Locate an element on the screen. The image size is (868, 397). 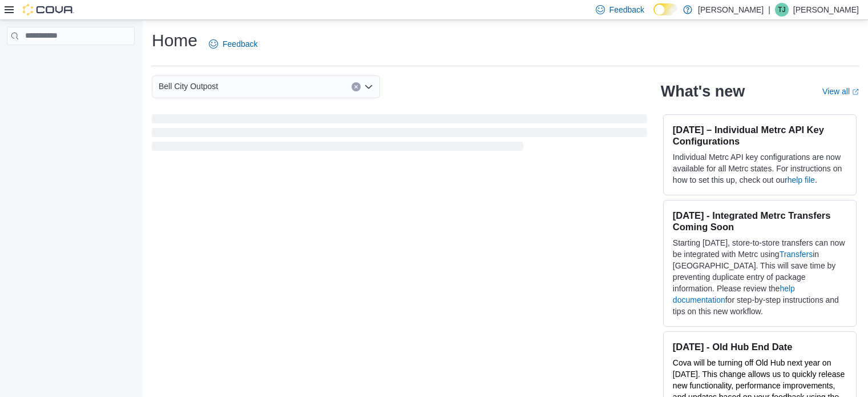
h1: Home is located at coordinates (175, 40).